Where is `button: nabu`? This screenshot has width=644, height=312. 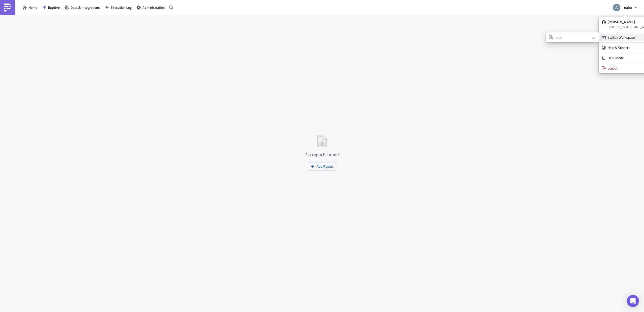 button: nabu is located at coordinates (625, 7).